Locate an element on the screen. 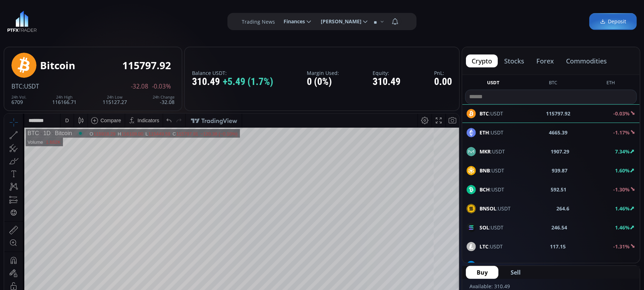  b: 1.60% is located at coordinates (623, 170).